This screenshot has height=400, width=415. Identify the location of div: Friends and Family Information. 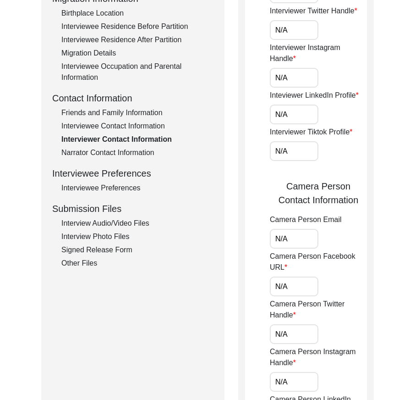
(138, 113).